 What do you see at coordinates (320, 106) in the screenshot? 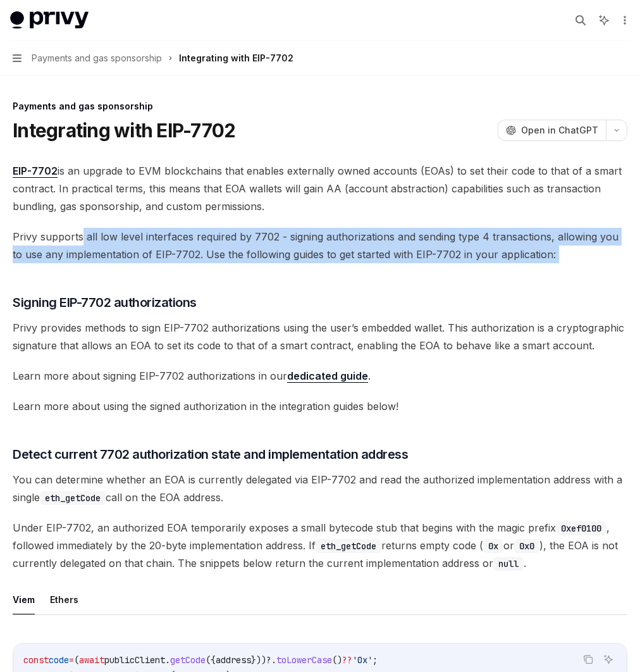
I see `div: Payments and gas sponsorship` at bounding box center [320, 106].